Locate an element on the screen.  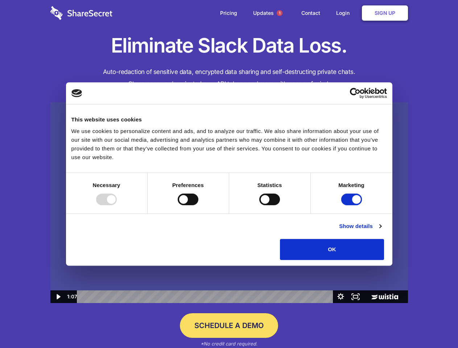
a: Schedule a Demo is located at coordinates (229, 326).